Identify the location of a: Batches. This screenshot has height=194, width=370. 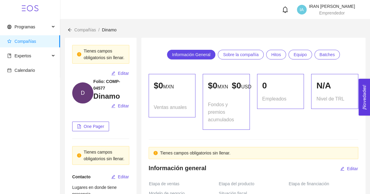
(327, 55).